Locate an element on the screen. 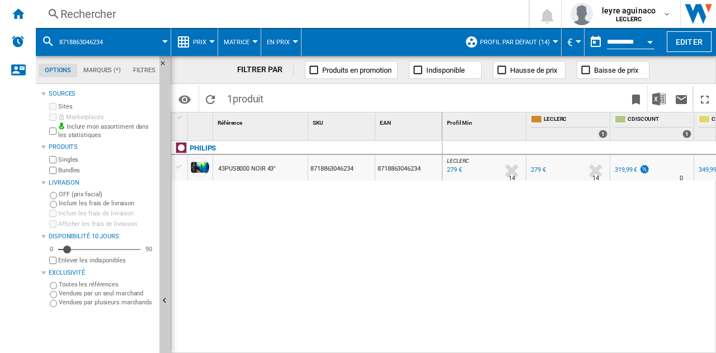 The image size is (716, 353). label: OFF (prix facial) is located at coordinates (107, 194).